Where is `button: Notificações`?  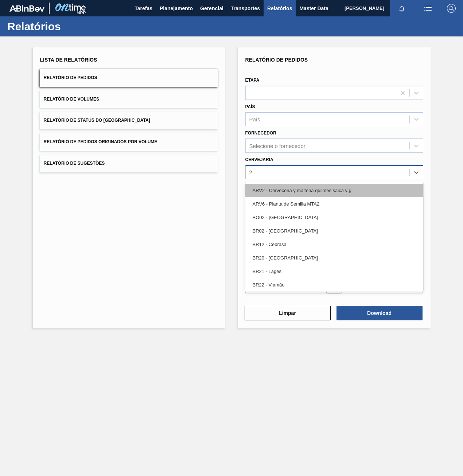 button: Notificações is located at coordinates (402, 8).